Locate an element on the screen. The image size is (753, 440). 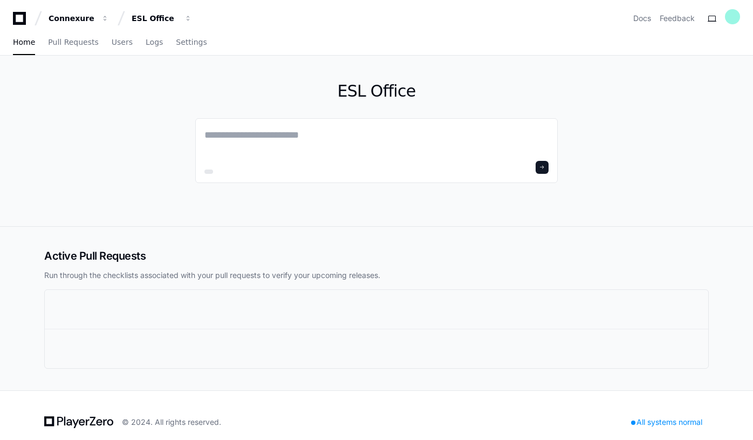
div: © 2024. All rights reserved. is located at coordinates (171, 422).